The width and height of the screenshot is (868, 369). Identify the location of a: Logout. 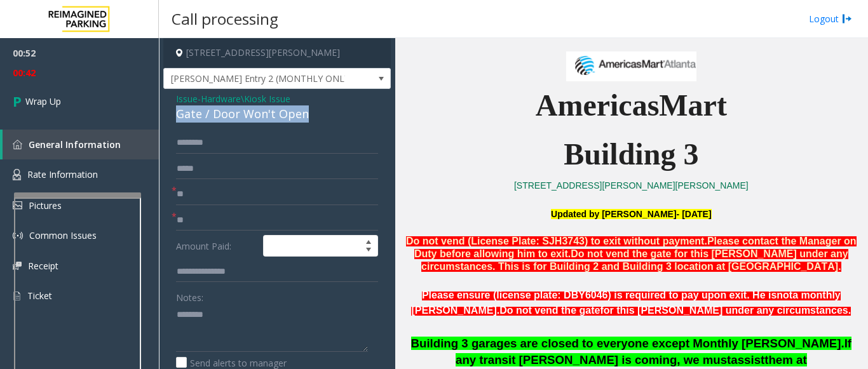
(831, 18).